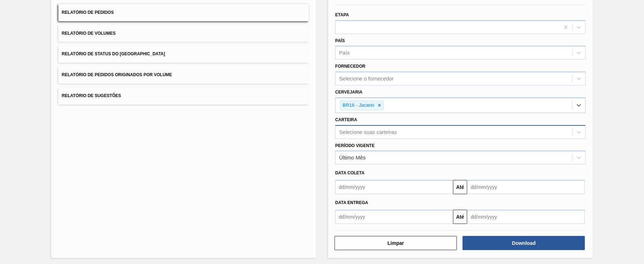 The image size is (644, 264). Describe the element at coordinates (351, 203) in the screenshot. I see `span: Data Entrega` at that location.